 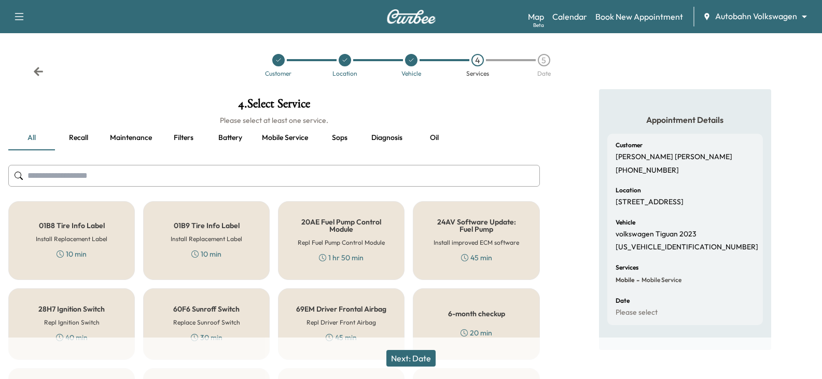 What do you see at coordinates (625, 280) in the screenshot?
I see `span: Mobile` at bounding box center [625, 280].